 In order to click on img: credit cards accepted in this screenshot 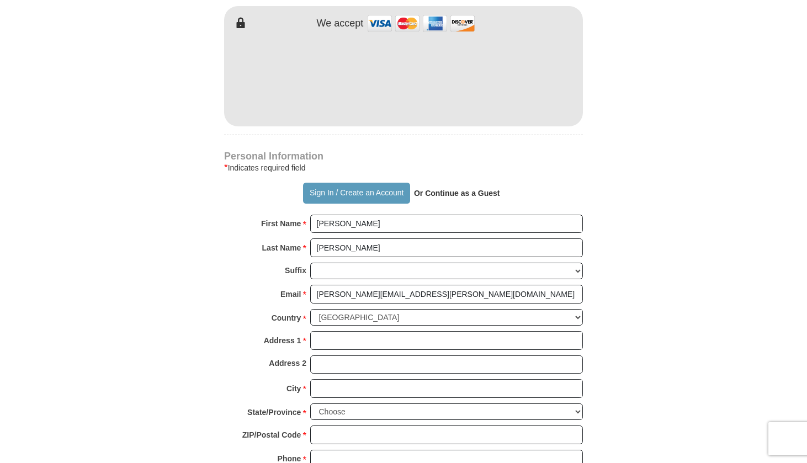, I will do `click(421, 23)`.